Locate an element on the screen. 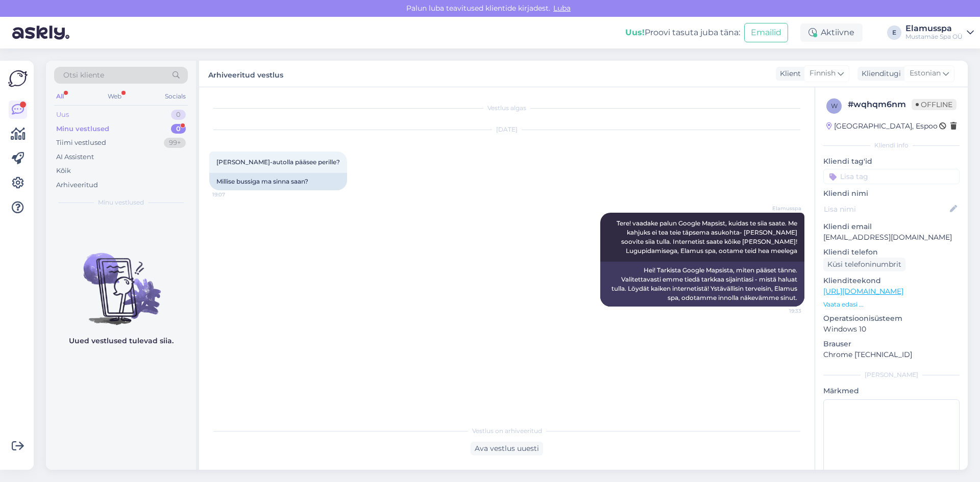 The width and height of the screenshot is (980, 482). div: Millise bussiga ma sinna saan? is located at coordinates (278, 182).